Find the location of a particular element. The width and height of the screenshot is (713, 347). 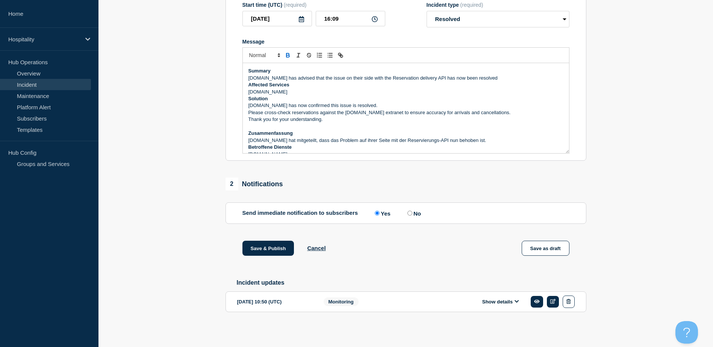

div: Incident type is located at coordinates (498, 5).